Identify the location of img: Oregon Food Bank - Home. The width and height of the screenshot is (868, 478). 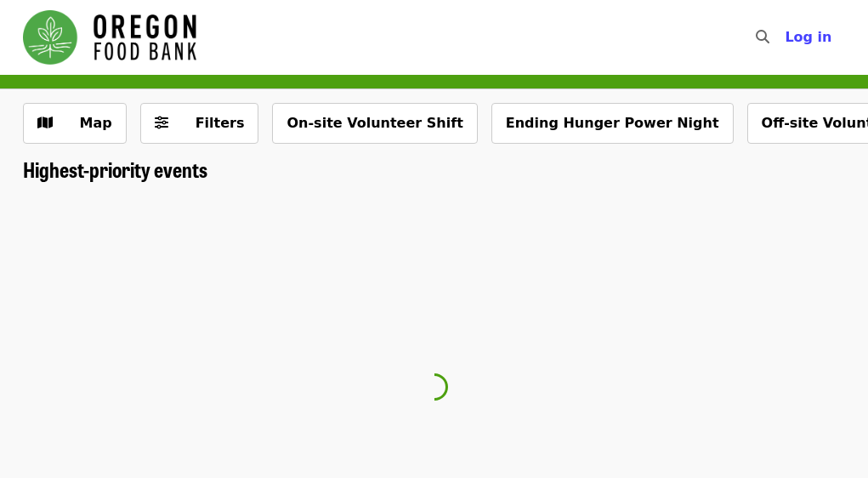
(110, 37).